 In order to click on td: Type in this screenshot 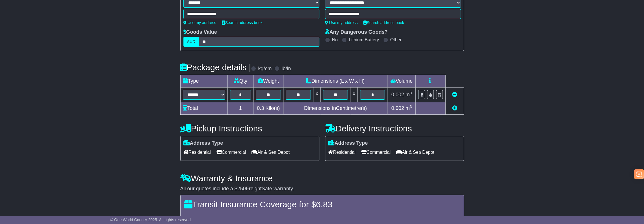, I will do `click(204, 81)`.